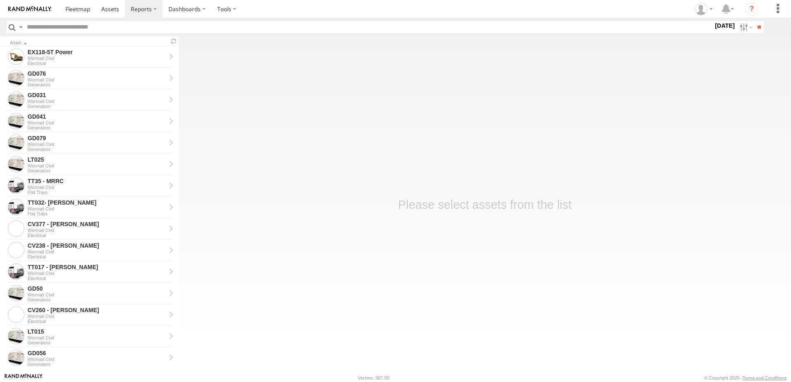 The height and width of the screenshot is (382, 791). What do you see at coordinates (765, 378) in the screenshot?
I see `a: Terms and Conditions` at bounding box center [765, 378].